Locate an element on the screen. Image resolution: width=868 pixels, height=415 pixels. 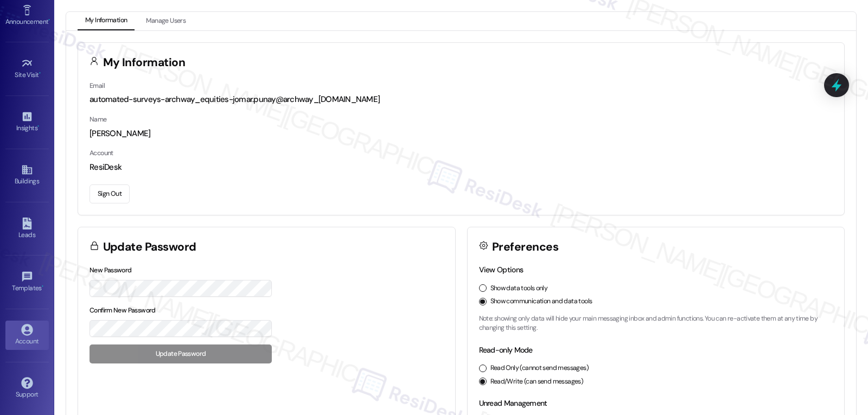
a: Site Visit • is located at coordinates (27, 69).